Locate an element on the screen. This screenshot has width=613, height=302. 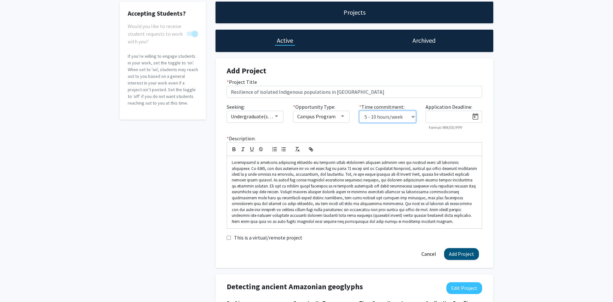
button: Add Project is located at coordinates (462, 254).